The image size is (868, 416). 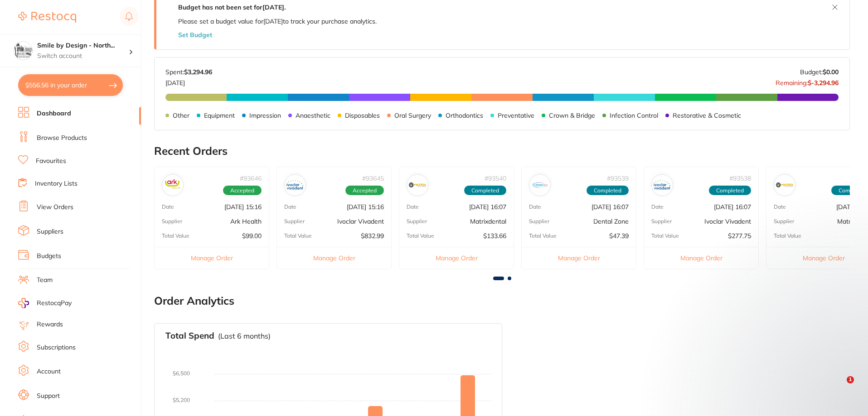 What do you see at coordinates (45, 281) in the screenshot?
I see `a: Team` at bounding box center [45, 281].